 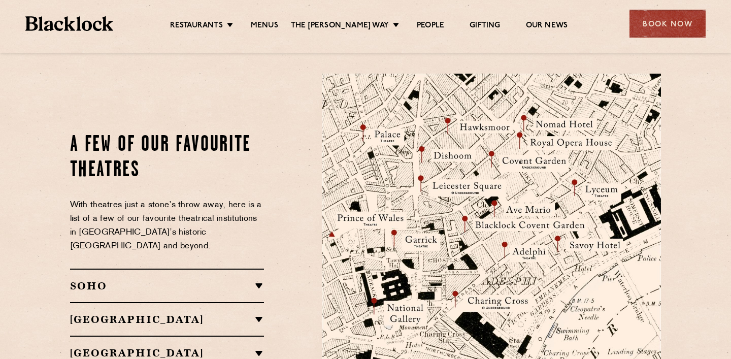 I want to click on span: With theatres just a stone’s throw away, here is a list of a few of our favourite theatrical inst..., so click(x=166, y=225).